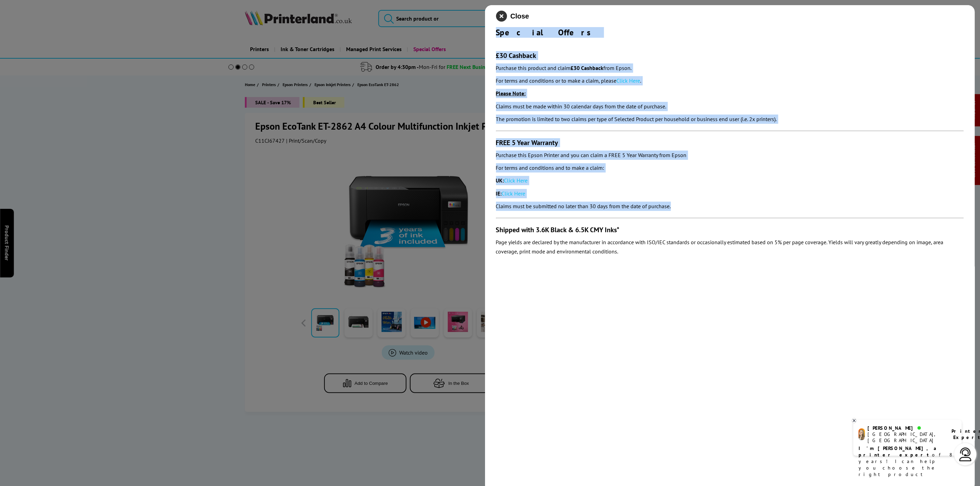 The height and width of the screenshot is (486, 980). I want to click on p: For terms and conditions and to make a claim:, so click(730, 168).